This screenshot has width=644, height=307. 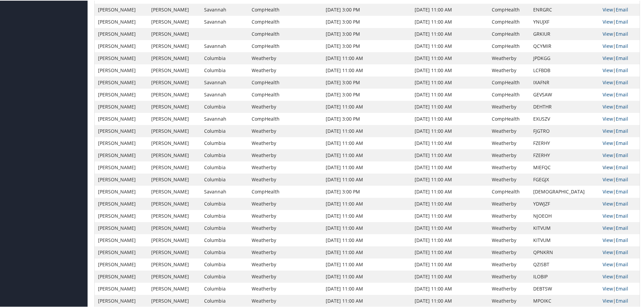 What do you see at coordinates (564, 215) in the screenshot?
I see `td: NJOEOH` at bounding box center [564, 215].